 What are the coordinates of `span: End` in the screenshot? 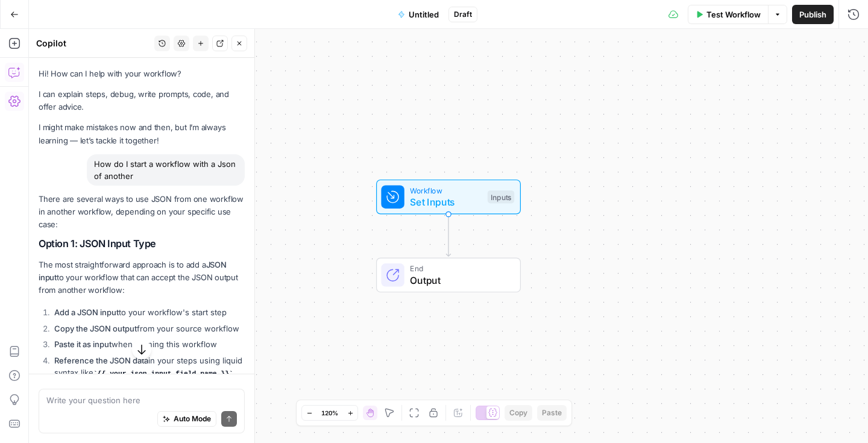 It's located at (458, 268).